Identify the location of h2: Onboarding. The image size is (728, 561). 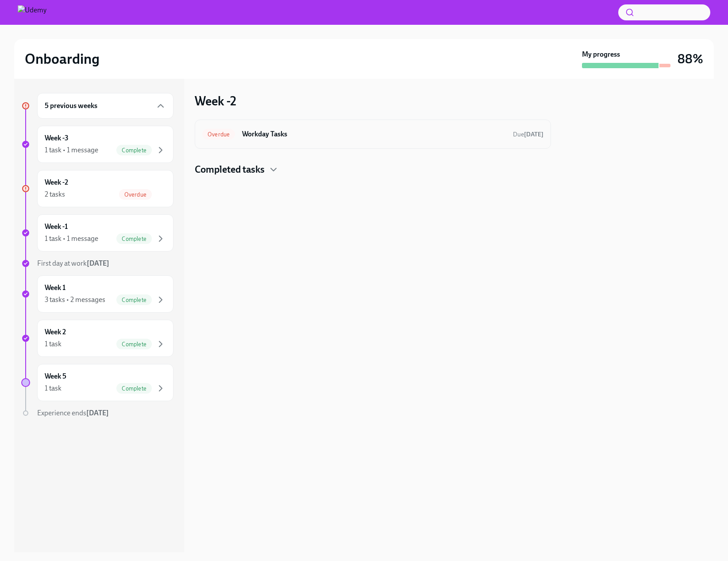
(62, 59).